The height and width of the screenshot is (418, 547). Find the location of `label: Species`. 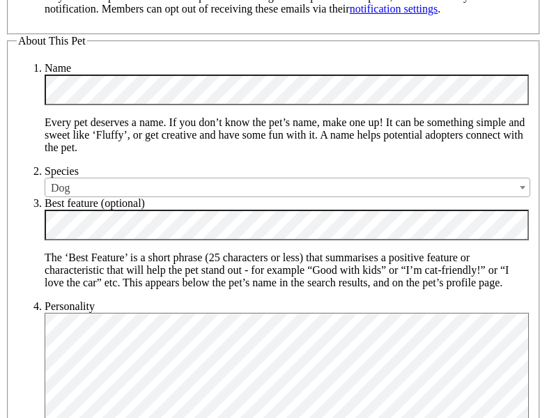

label: Species is located at coordinates (61, 171).